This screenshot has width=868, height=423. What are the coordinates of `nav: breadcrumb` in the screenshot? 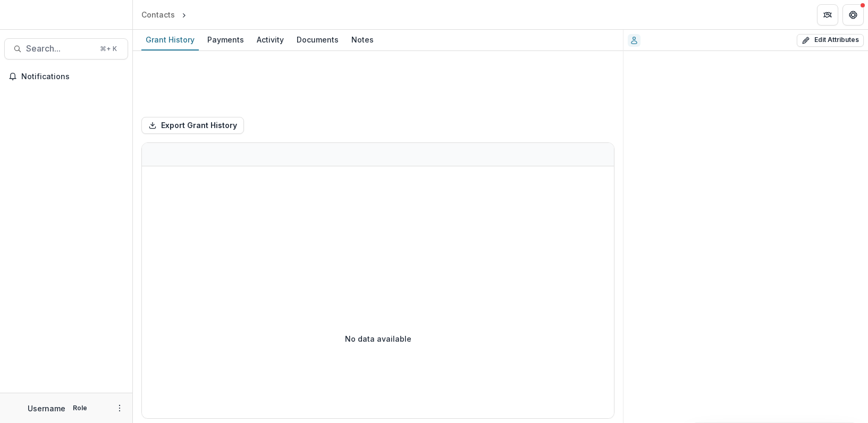 It's located at (185, 14).